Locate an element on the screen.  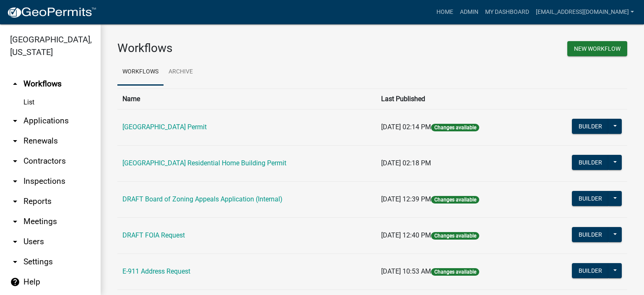
h3: Workflows is located at coordinates (242, 49).